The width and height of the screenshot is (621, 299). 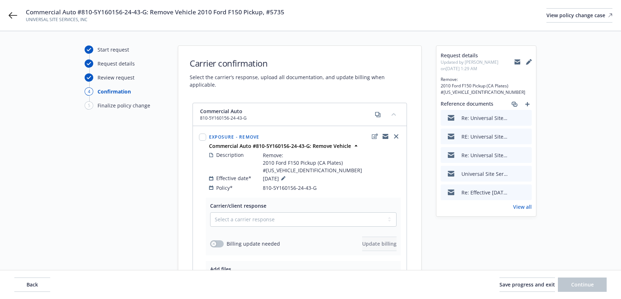 I want to click on span: Request details, so click(x=477, y=55).